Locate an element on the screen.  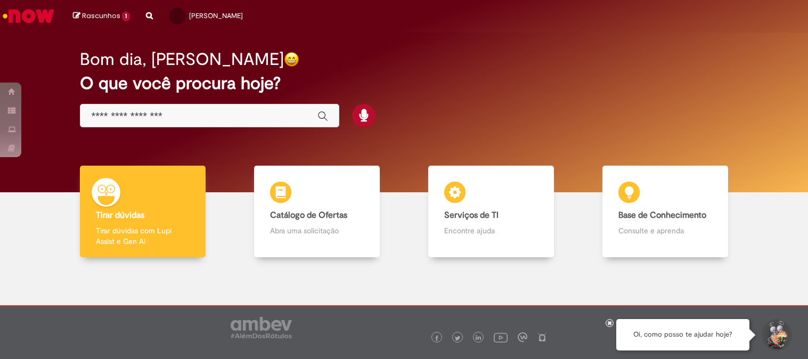
p: Tirar dúvidas com Lupi Assist e Gen Ai is located at coordinates (143, 236).